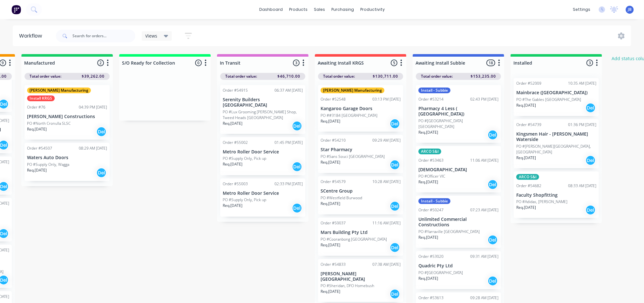 The height and width of the screenshot is (303, 644). What do you see at coordinates (434, 201) in the screenshot?
I see `div: Install - Subbie` at bounding box center [434, 201].